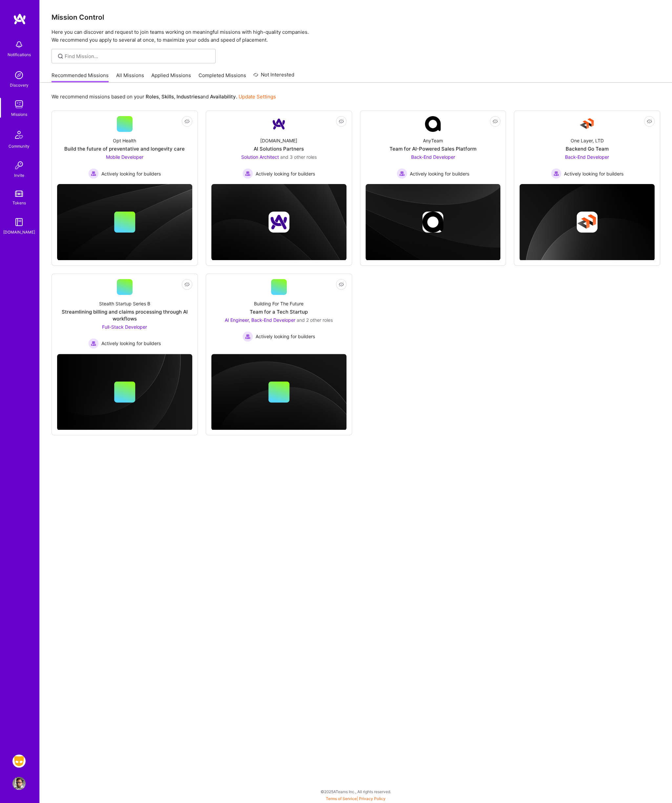  What do you see at coordinates (278, 304) in the screenshot?
I see `div: Building For The Future` at bounding box center [278, 304].